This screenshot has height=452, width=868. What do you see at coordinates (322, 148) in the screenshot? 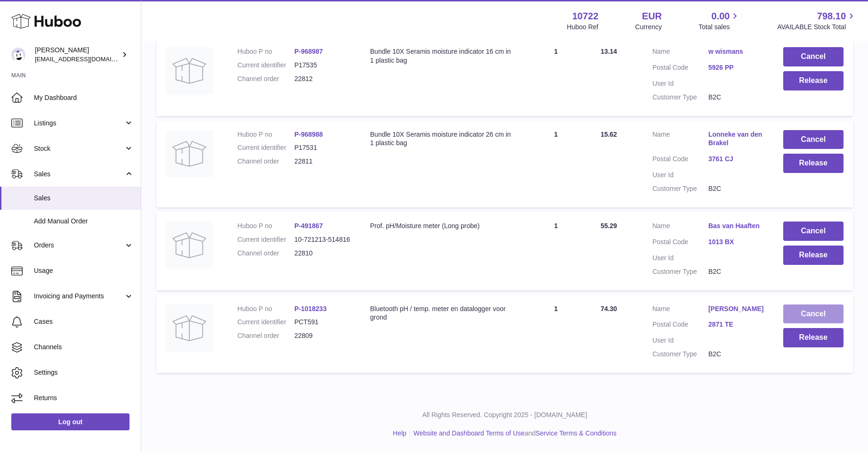
I see `dd: P17531` at bounding box center [322, 148].